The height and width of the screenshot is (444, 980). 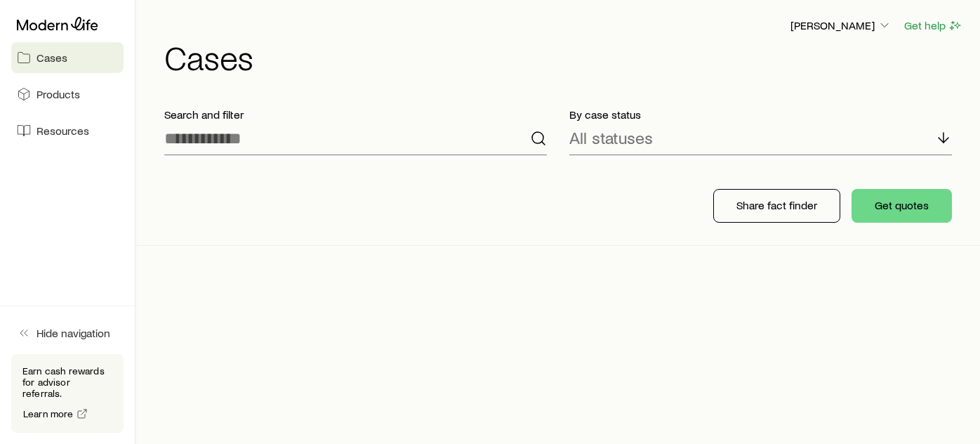 What do you see at coordinates (68, 382) in the screenshot?
I see `p: Earn cash rewards for advisor referrals.` at bounding box center [68, 382].